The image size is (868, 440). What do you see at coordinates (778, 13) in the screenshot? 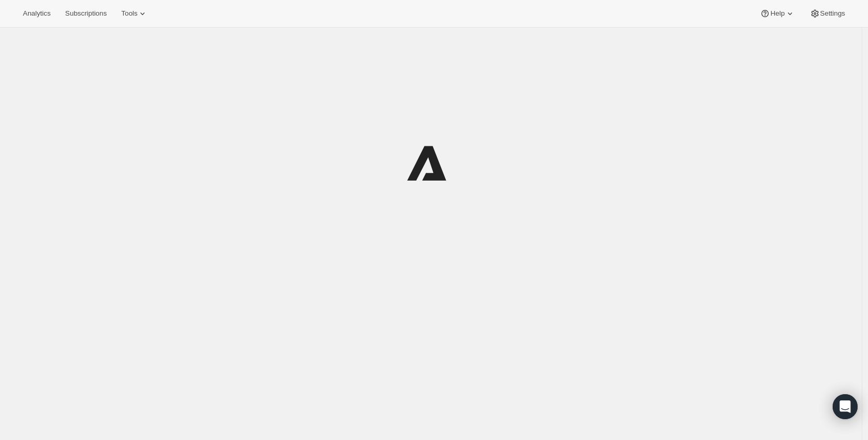
I see `span: Help` at bounding box center [778, 13].